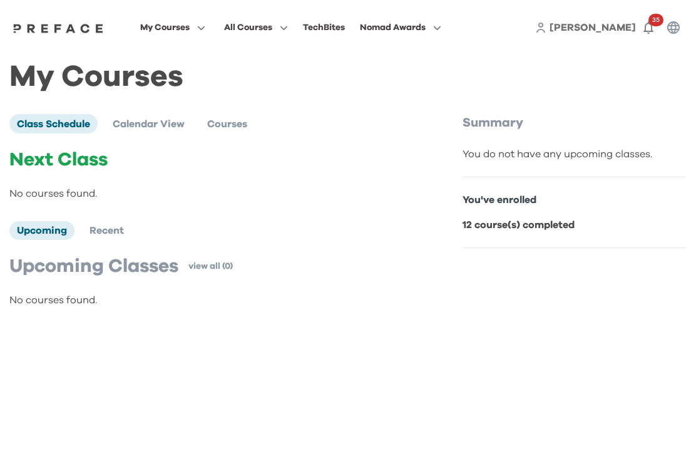 This screenshot has height=458, width=696. Describe the element at coordinates (324, 28) in the screenshot. I see `div: TechBites` at that location.